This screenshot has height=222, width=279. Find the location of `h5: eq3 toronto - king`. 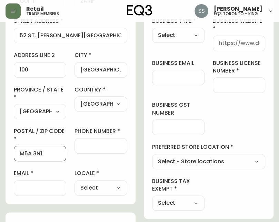

h5: eq3 toronto - king is located at coordinates (236, 14).